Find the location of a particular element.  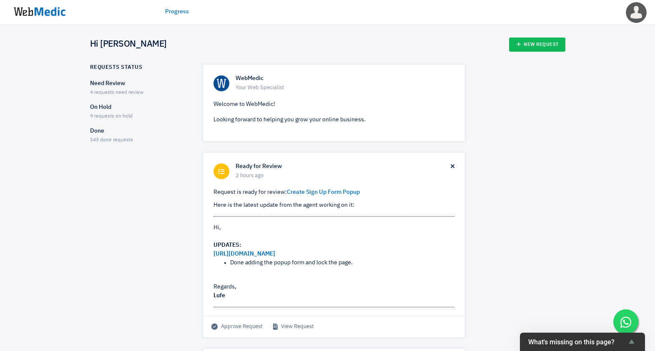

a: Progress is located at coordinates (177, 12).